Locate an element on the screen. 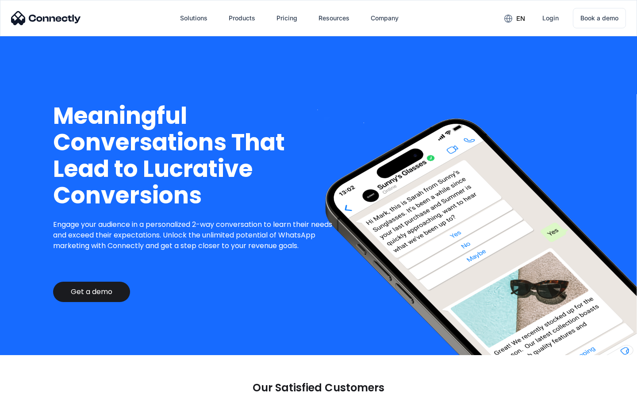 The image size is (637, 398). div: Solutions is located at coordinates (194, 18).